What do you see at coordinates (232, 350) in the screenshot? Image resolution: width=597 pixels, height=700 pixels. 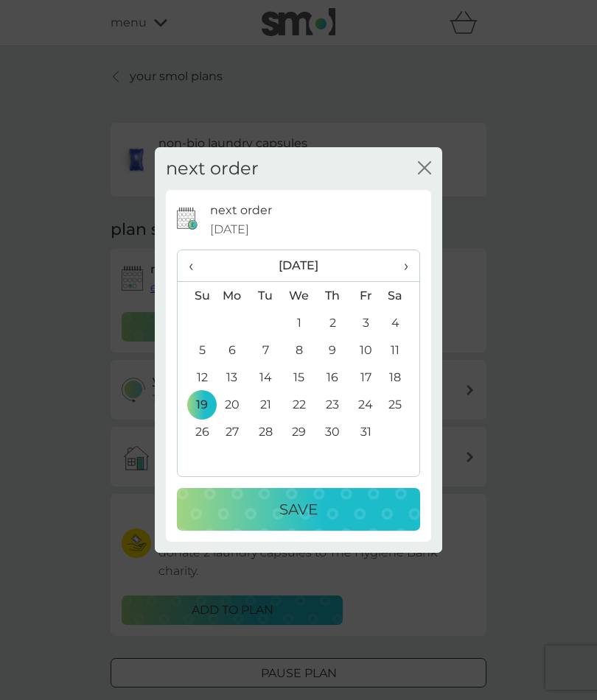 I see `td: 6` at bounding box center [232, 350].